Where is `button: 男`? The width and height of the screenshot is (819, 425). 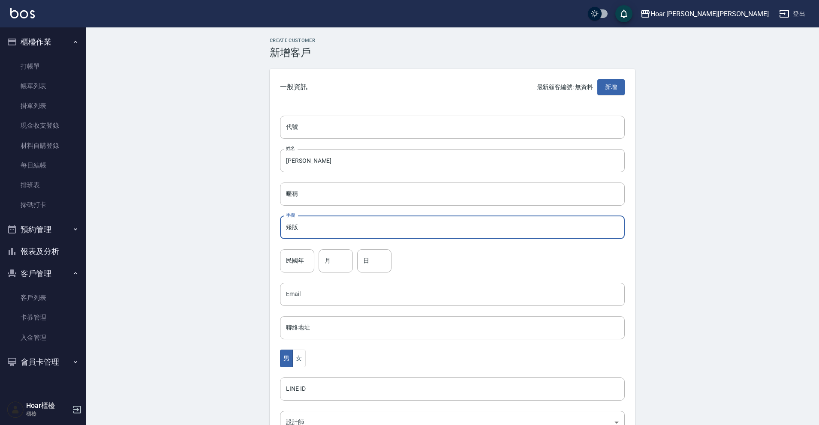
button: 男 is located at coordinates (286, 358).